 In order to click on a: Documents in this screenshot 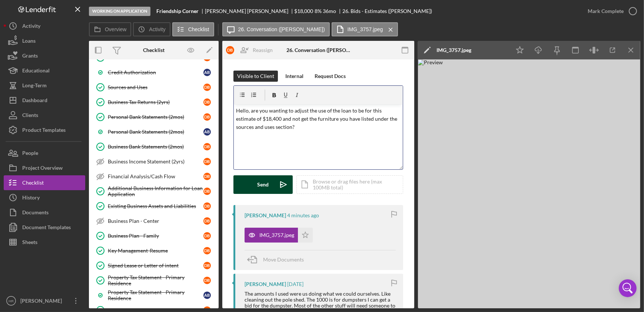, I will do `click(45, 213)`.